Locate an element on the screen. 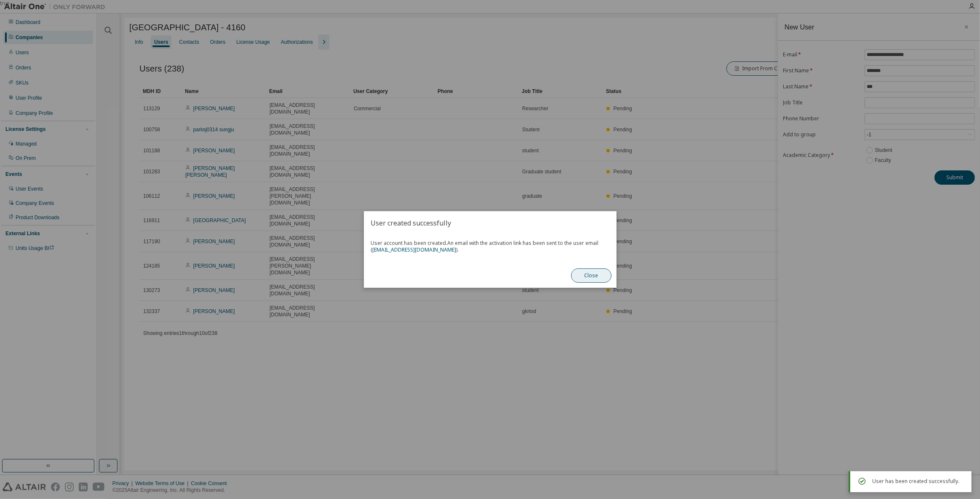 The width and height of the screenshot is (980, 499). span: User account has been created. is located at coordinates (490, 247).